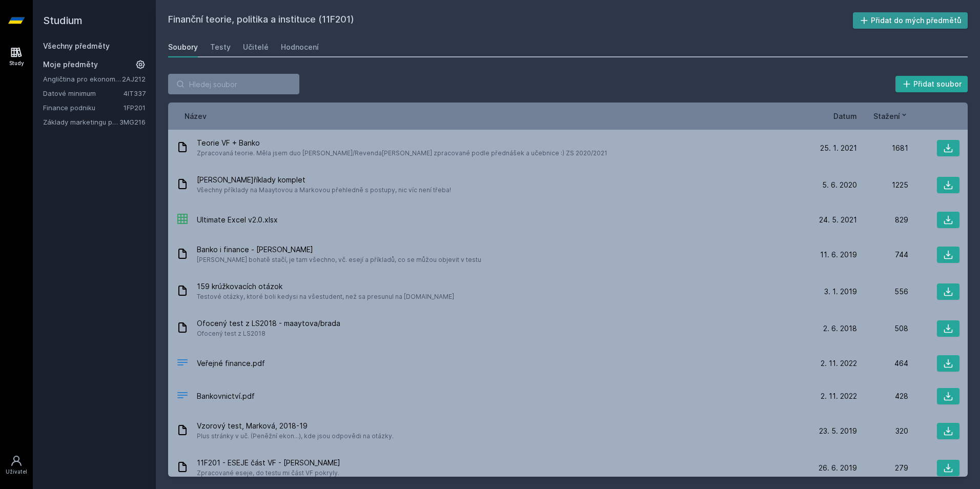 Image resolution: width=980 pixels, height=489 pixels. I want to click on div: 556, so click(882, 292).